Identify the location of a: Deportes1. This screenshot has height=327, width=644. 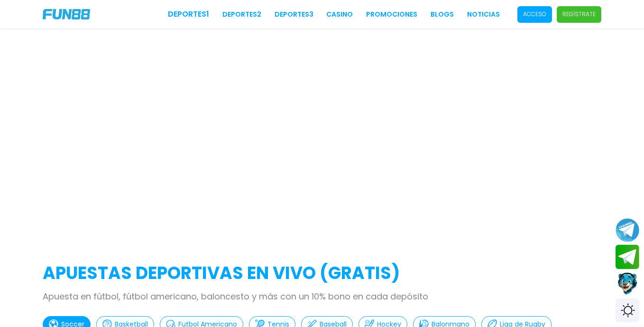
(188, 14).